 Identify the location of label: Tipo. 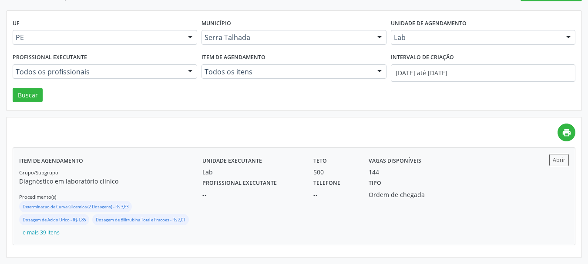
(375, 183).